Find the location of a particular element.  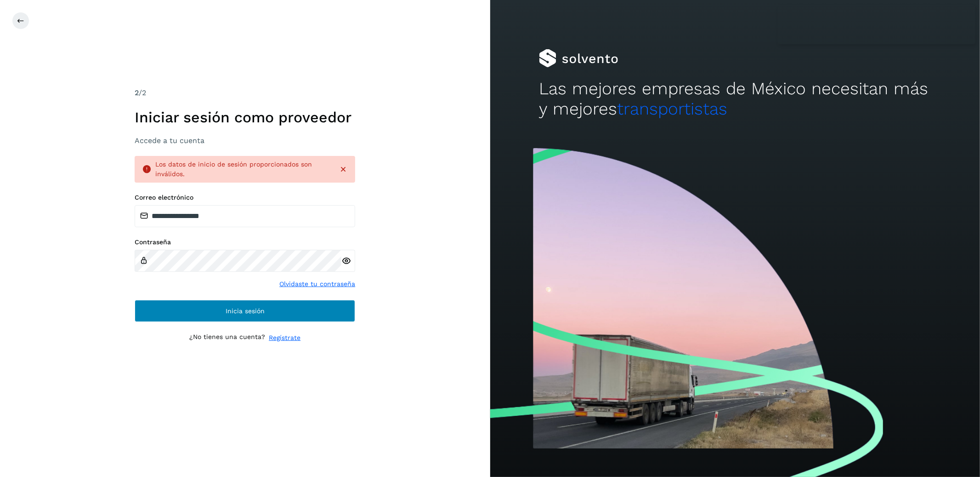

h2: Las mejores empresas de México necesitan más y mejores is located at coordinates (735, 99).